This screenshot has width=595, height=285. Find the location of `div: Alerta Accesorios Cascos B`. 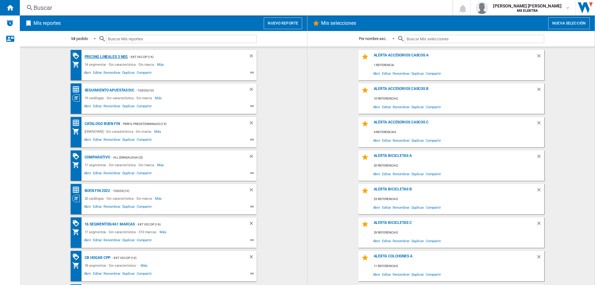

div: Alerta Accesorios Cascos B is located at coordinates (454, 91).